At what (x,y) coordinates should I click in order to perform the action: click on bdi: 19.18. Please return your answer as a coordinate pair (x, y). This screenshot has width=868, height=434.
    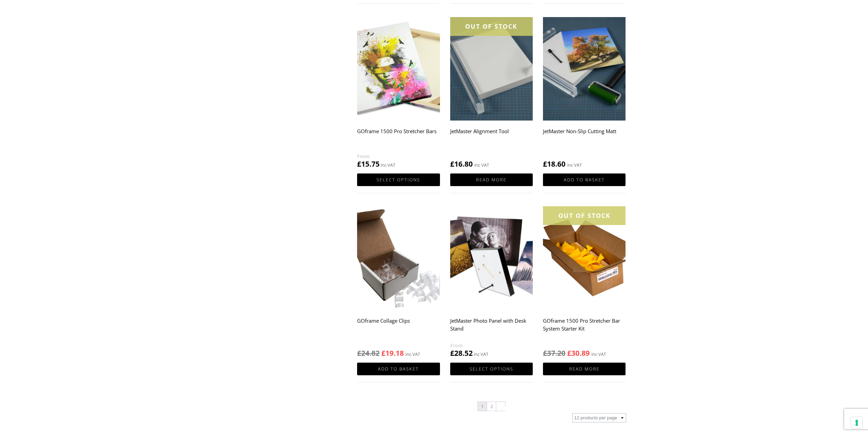
    Looking at the image, I should click on (392, 353).